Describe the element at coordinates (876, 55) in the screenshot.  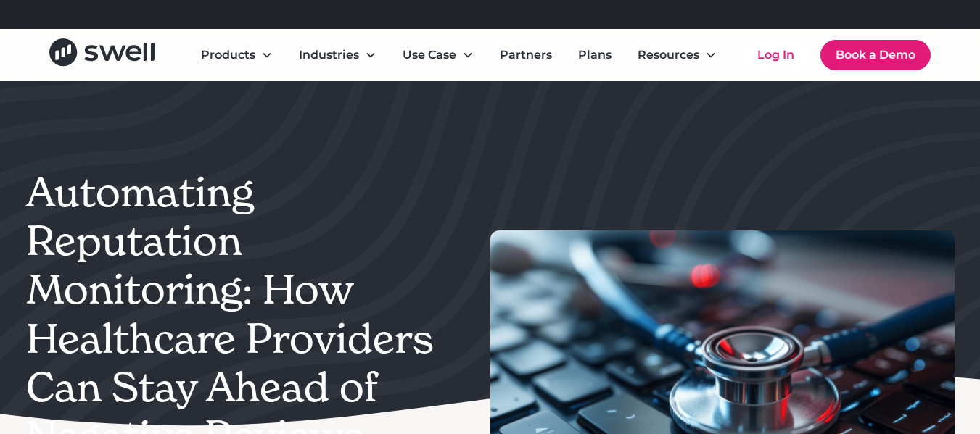
I see `a: Book a Demo` at that location.